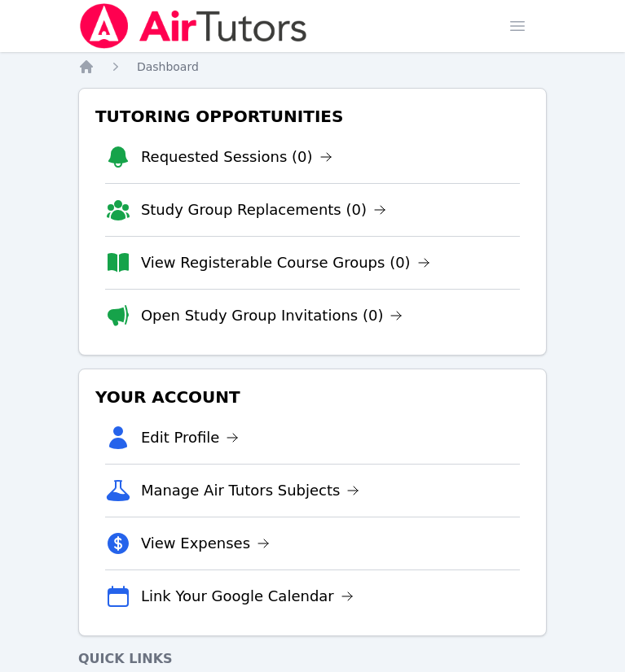 The height and width of the screenshot is (672, 625). What do you see at coordinates (247, 596) in the screenshot?
I see `a: Link Your Google Calendar` at bounding box center [247, 596].